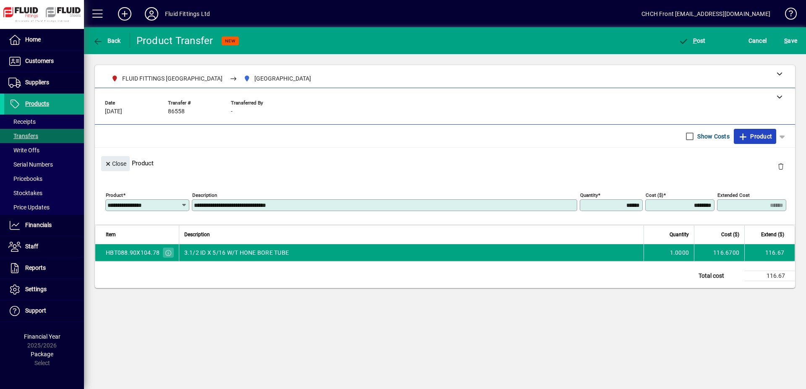  Describe the element at coordinates (733, 195) in the screenshot. I see `mat-label: Extended Cost` at that location.